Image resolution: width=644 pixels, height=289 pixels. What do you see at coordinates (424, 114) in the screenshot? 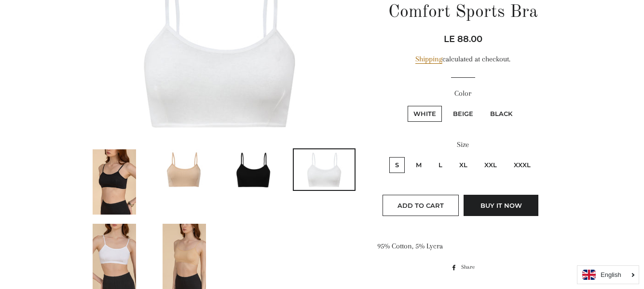
I see `label: White` at bounding box center [424, 114].